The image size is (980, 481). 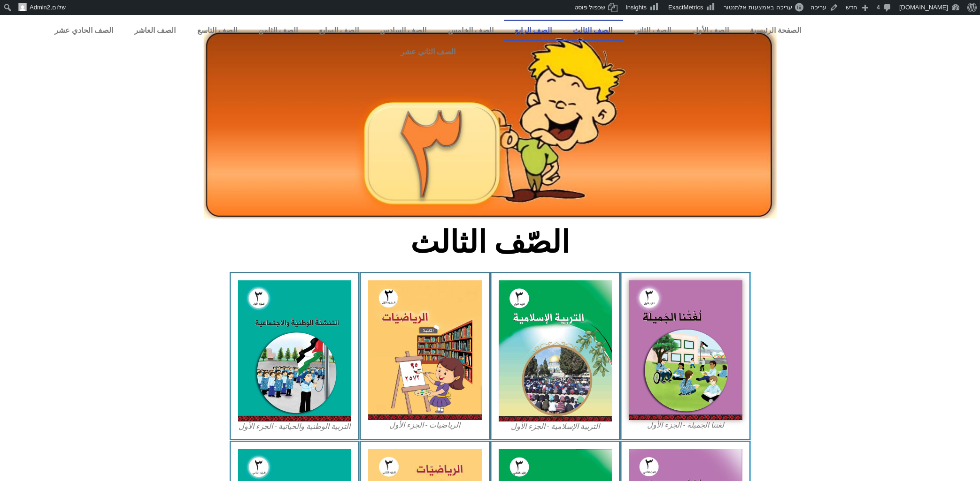 What do you see at coordinates (490, 242) in the screenshot?
I see `h2: الصّف الثالث` at bounding box center [490, 242].